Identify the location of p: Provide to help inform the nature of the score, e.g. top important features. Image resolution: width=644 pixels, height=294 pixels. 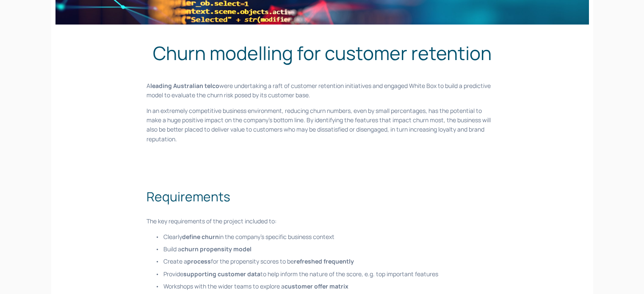
(330, 274).